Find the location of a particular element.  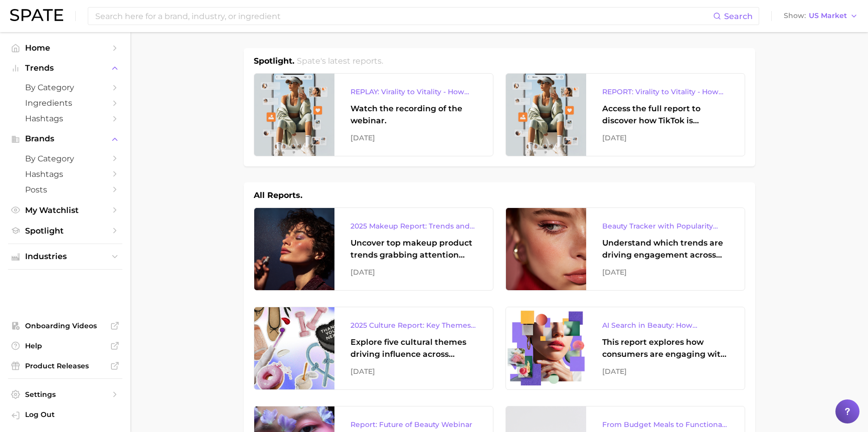

span: Onboarding Videos is located at coordinates (65, 326).